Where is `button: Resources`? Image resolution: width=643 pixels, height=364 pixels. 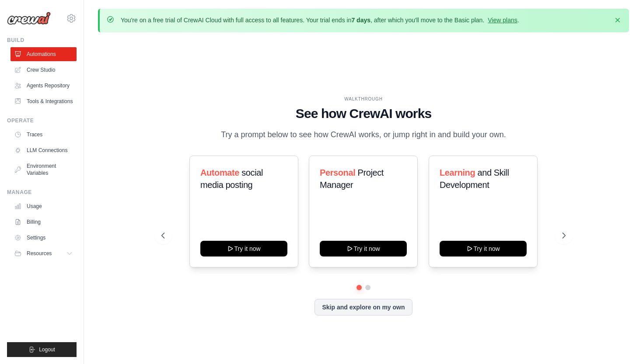 button: Resources is located at coordinates (43, 253).